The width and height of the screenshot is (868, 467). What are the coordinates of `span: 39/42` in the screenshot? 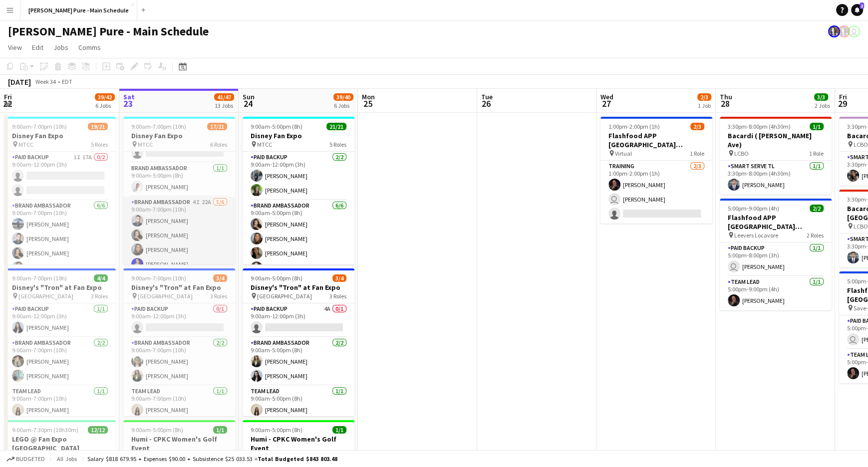 It's located at (105, 97).